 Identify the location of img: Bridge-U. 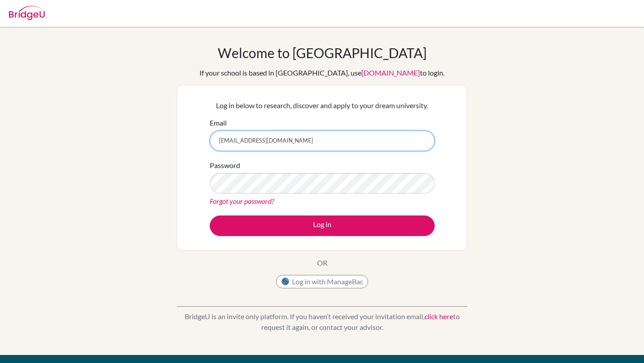
(27, 13).